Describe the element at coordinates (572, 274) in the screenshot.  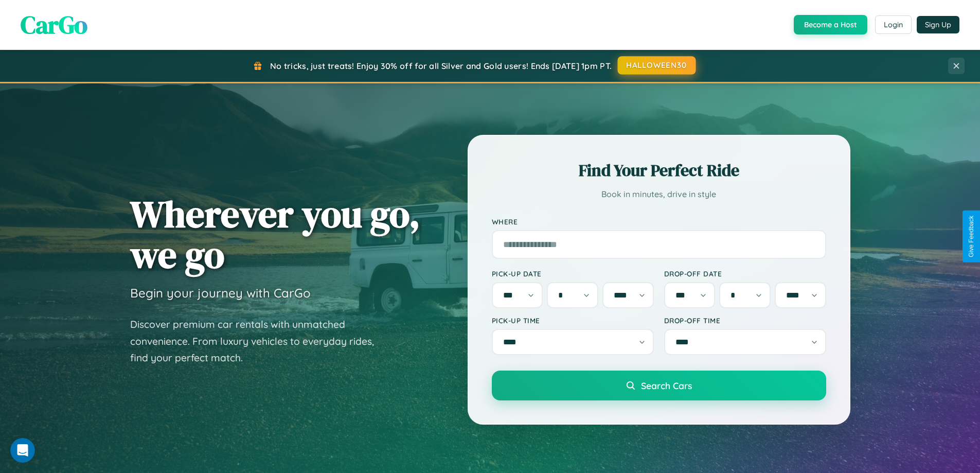
I see `label: Pick-up Date` at that location.